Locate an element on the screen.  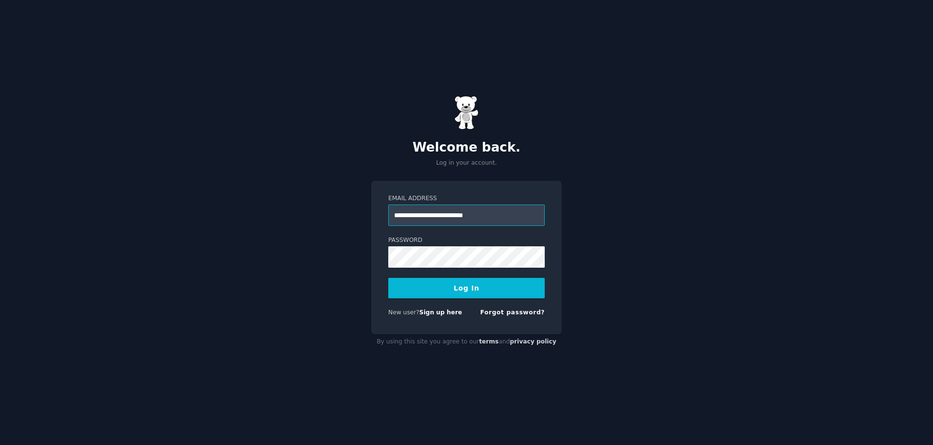
label: Email Address is located at coordinates (467, 199).